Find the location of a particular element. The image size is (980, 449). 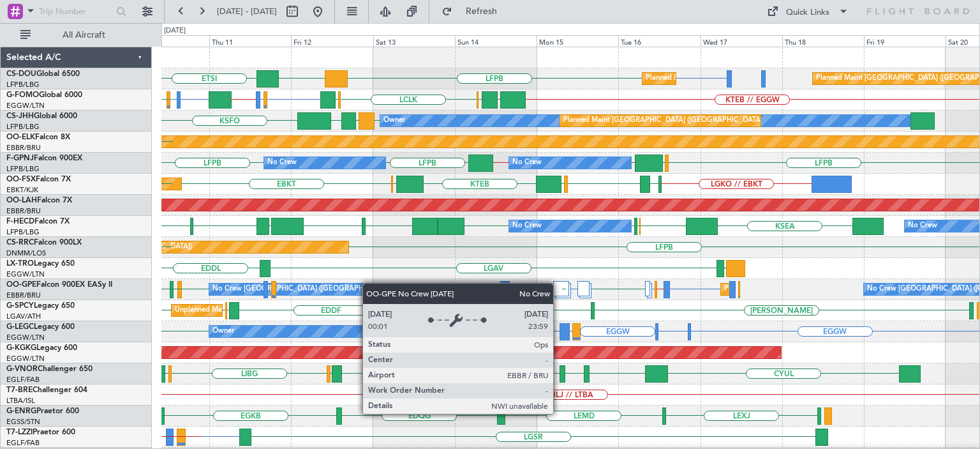

a: LGAV/ATH is located at coordinates (23, 316).